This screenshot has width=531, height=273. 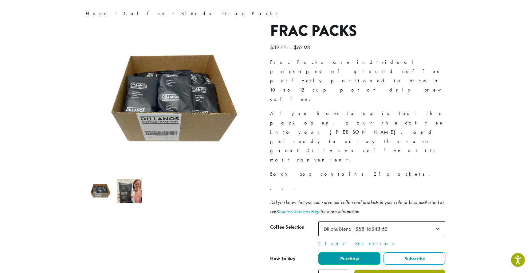 I want to click on i: Did you know that you can serve our coffee and products in your cafe or business? Head to our for..., so click(x=357, y=206).